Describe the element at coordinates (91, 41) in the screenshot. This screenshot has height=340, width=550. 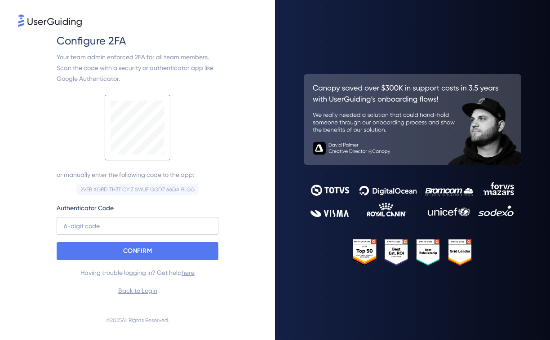
I see `span: Configure 2FA` at that location.